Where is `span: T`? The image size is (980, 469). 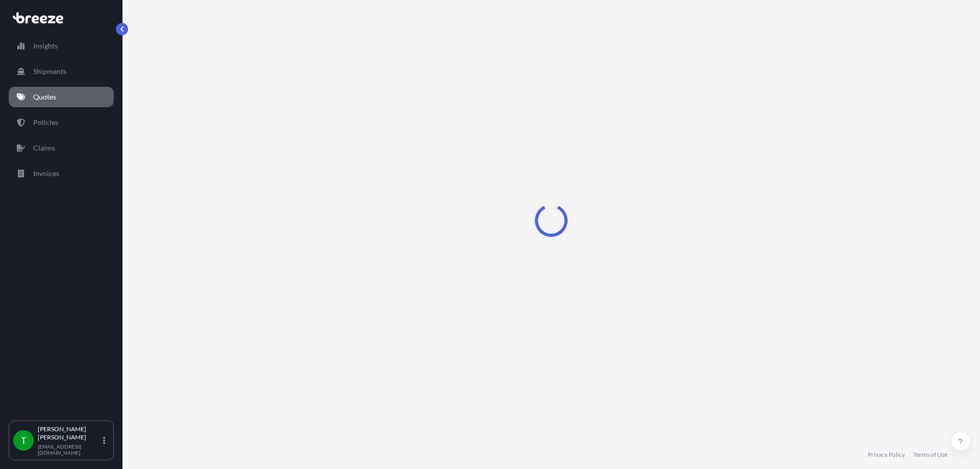 span: T is located at coordinates (23, 440).